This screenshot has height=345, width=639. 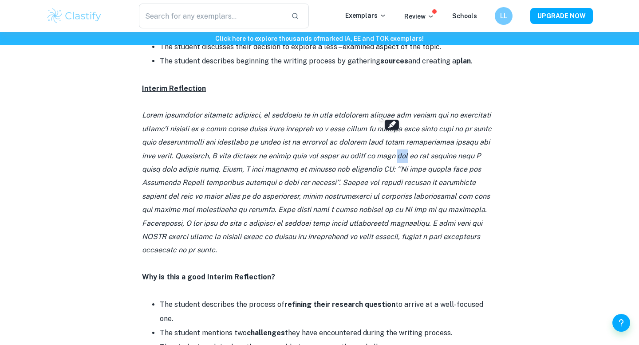 What do you see at coordinates (329, 312) in the screenshot?
I see `li: The student describes the process of to arrive at a well-focused one.` at bounding box center [329, 312].